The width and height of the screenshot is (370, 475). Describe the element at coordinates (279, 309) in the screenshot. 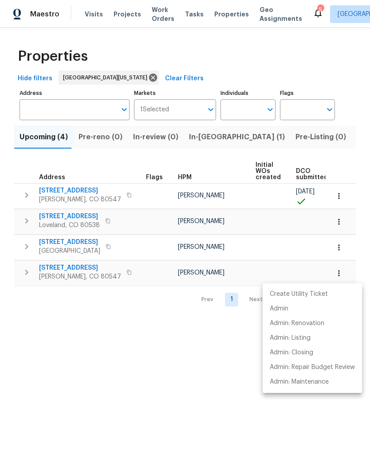

I see `p: Admin` at that location.